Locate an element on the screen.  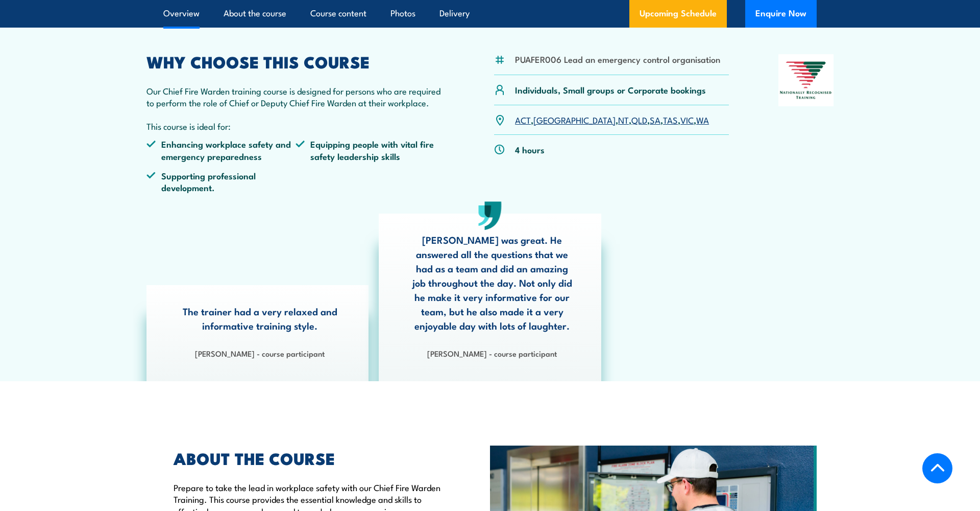
a: TAS is located at coordinates (670, 119).